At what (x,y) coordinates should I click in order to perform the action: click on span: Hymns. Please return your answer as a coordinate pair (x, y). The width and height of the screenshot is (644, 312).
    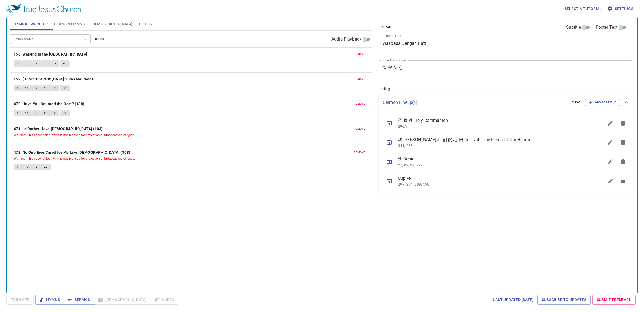
    Looking at the image, I should click on (50, 300).